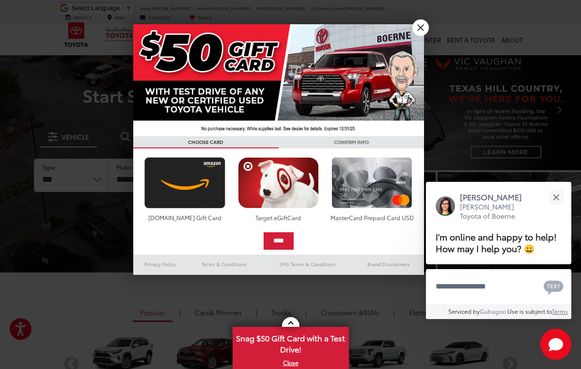 The width and height of the screenshot is (581, 369). I want to click on img: 42635_top_851395.jpg, so click(279, 80).